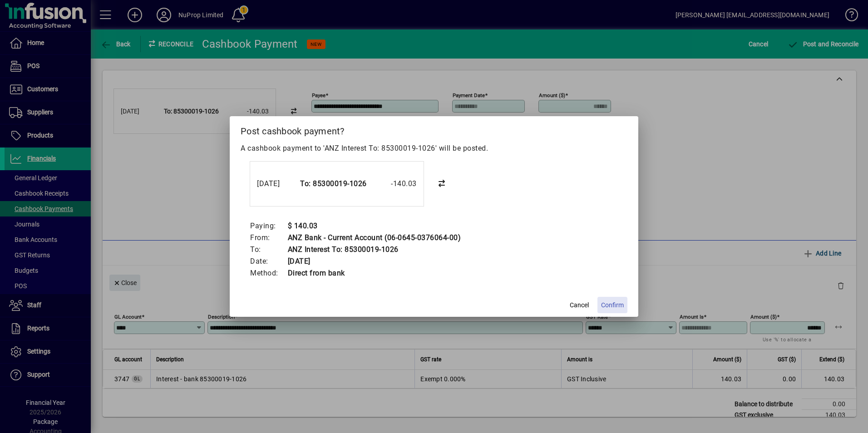  Describe the element at coordinates (268, 226) in the screenshot. I see `td: Paying:` at that location.